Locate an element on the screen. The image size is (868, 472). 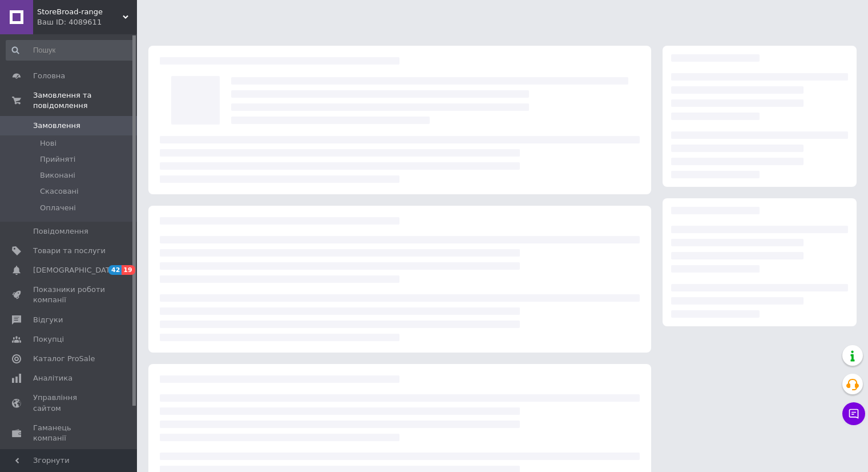
span: Повідомлення is located at coordinates (61, 231).